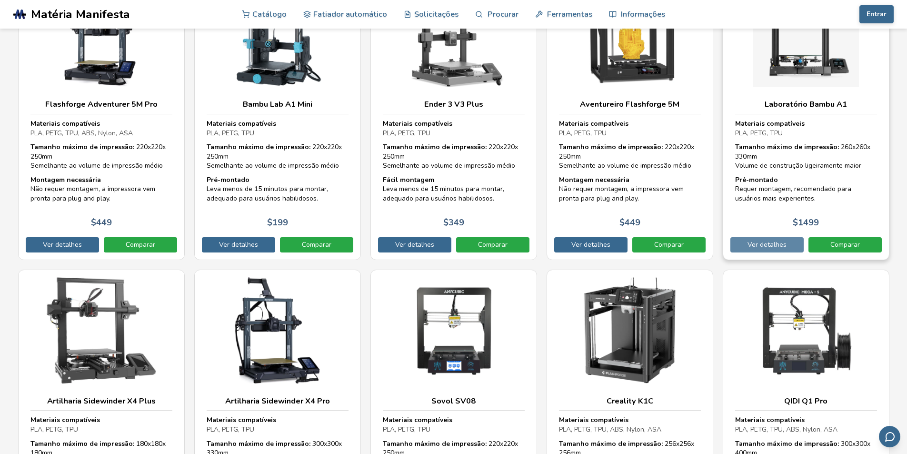 The width and height of the screenshot is (907, 454). What do you see at coordinates (630, 104) in the screenshot?
I see `font: Aventureiro Flashforge 5M` at bounding box center [630, 104].